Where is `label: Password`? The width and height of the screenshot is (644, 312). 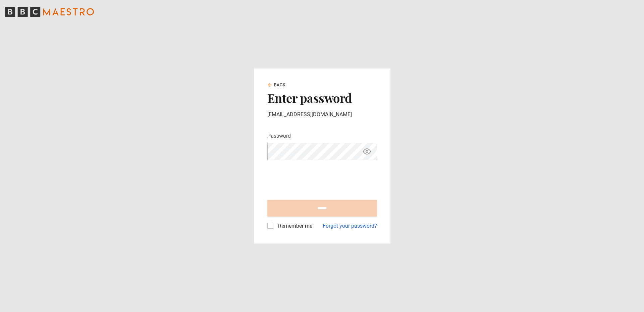
label: Password is located at coordinates (279, 136).